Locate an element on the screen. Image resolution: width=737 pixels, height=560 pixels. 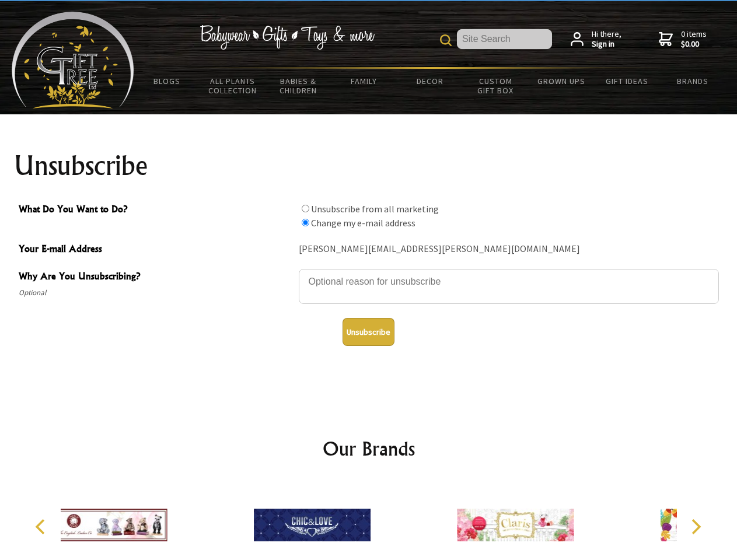
strong: $0.00 is located at coordinates (694, 45).